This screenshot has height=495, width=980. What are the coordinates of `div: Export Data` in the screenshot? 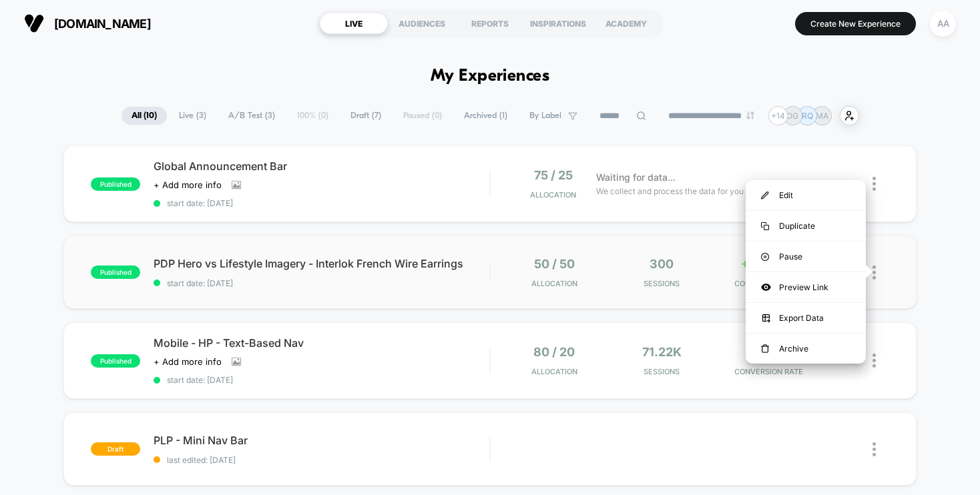 It's located at (805, 318).